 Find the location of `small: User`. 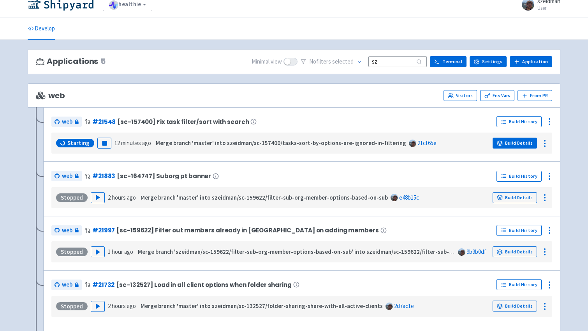

small: User is located at coordinates (549, 8).